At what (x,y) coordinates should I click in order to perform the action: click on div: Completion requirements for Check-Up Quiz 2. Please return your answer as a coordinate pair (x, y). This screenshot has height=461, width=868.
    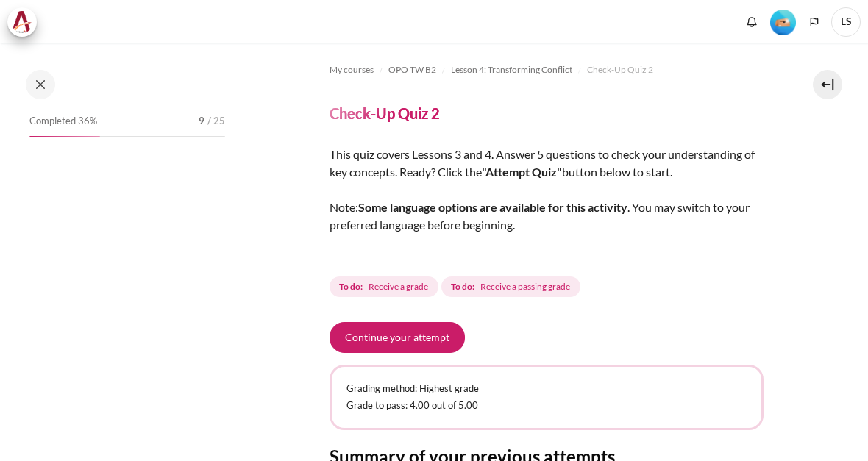
    Looking at the image, I should click on (456, 287).